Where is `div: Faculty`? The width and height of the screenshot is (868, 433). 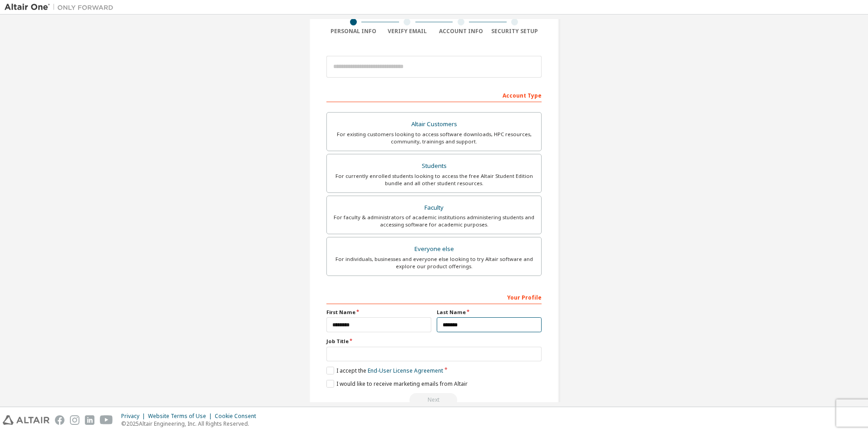 div: Faculty is located at coordinates (434, 208).